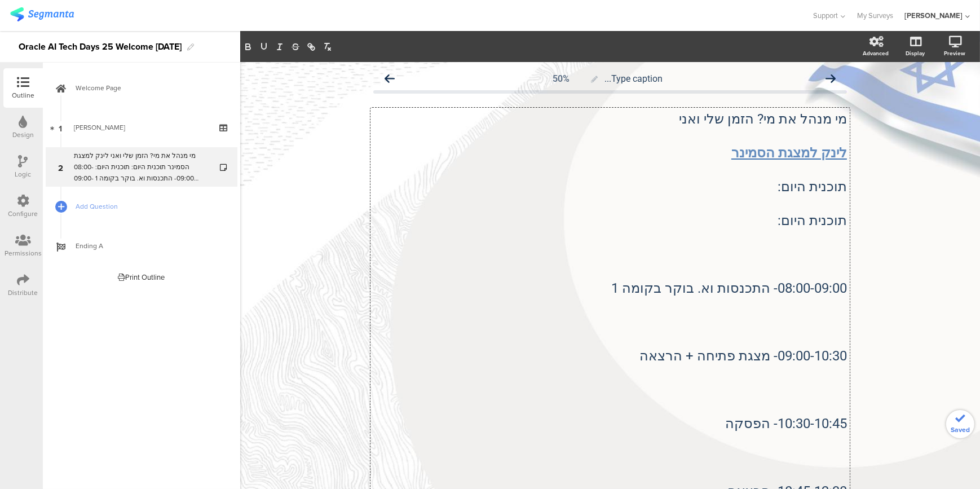  Describe the element at coordinates (23, 253) in the screenshot. I see `div: Permissions` at that location.